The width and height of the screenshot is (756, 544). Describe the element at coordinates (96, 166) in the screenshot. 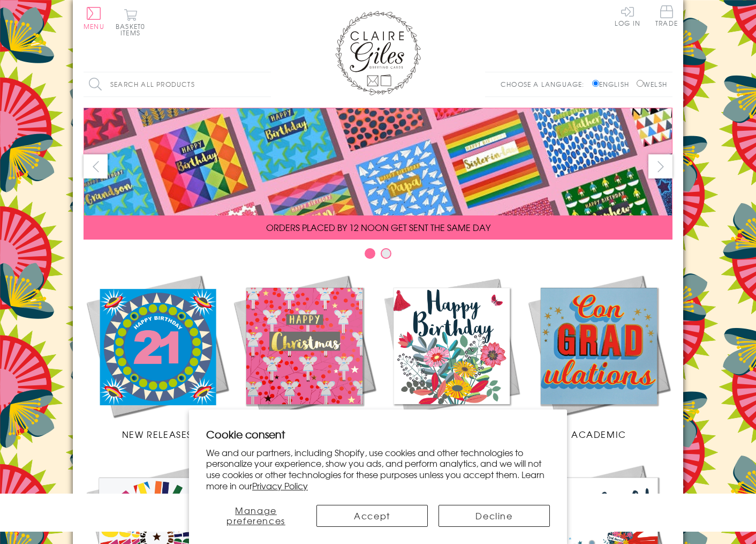

I see `button: prev` at that location.